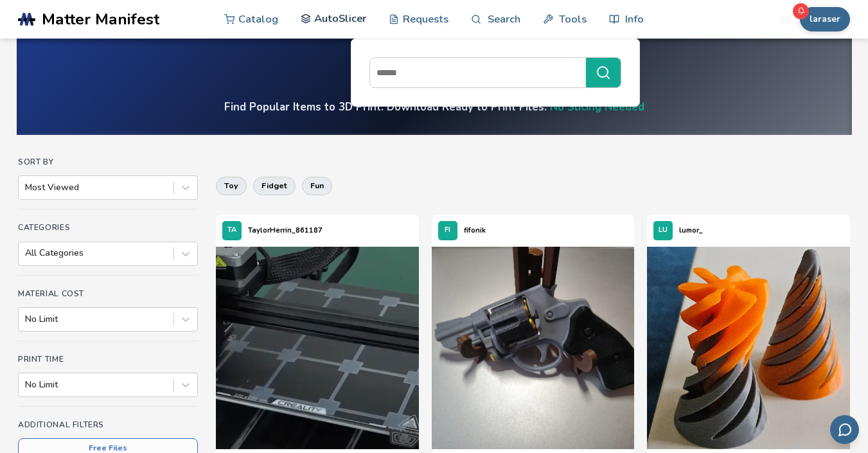 This screenshot has width=868, height=453. What do you see at coordinates (27, 188) in the screenshot?
I see `input: Most Viewed` at bounding box center [27, 188].